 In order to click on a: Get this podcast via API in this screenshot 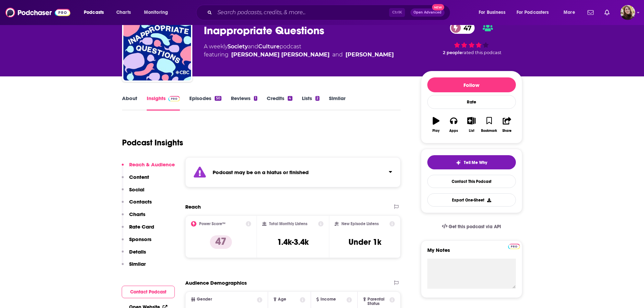, I will do `click(471, 227)`.